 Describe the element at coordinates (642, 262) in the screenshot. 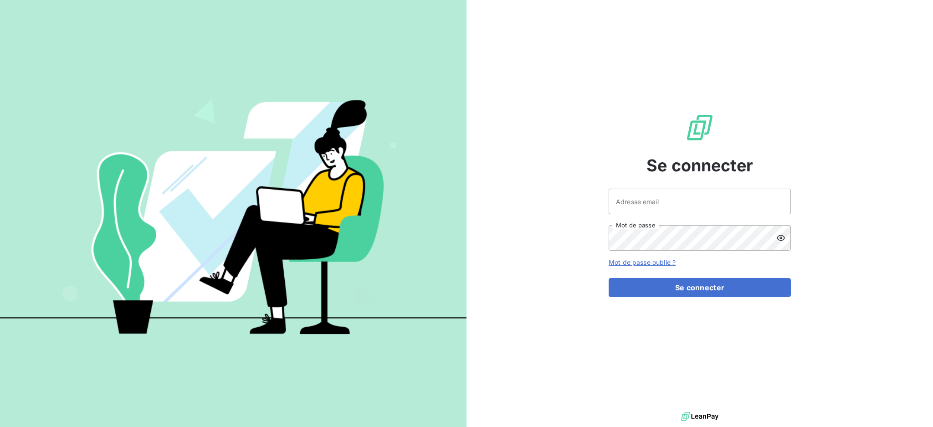

I see `a: Mot de passe oublié ?` at that location.